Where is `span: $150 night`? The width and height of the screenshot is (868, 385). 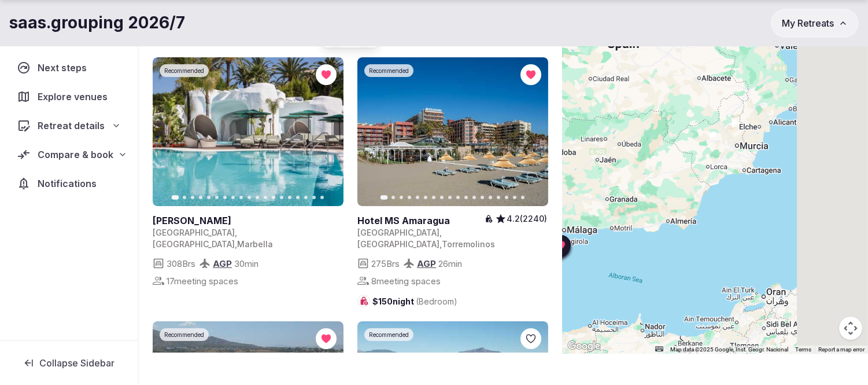
span: $150 night is located at coordinates (415, 302).